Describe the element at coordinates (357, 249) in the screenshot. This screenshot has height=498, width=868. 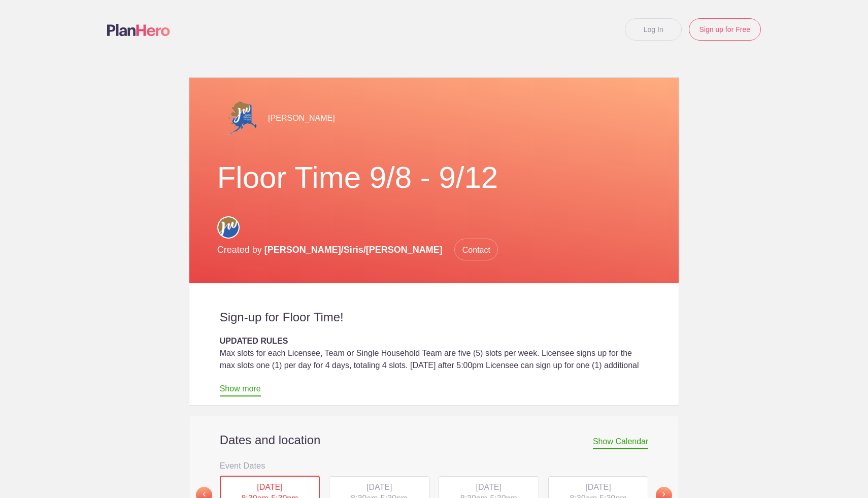
I see `p: Created by` at that location.